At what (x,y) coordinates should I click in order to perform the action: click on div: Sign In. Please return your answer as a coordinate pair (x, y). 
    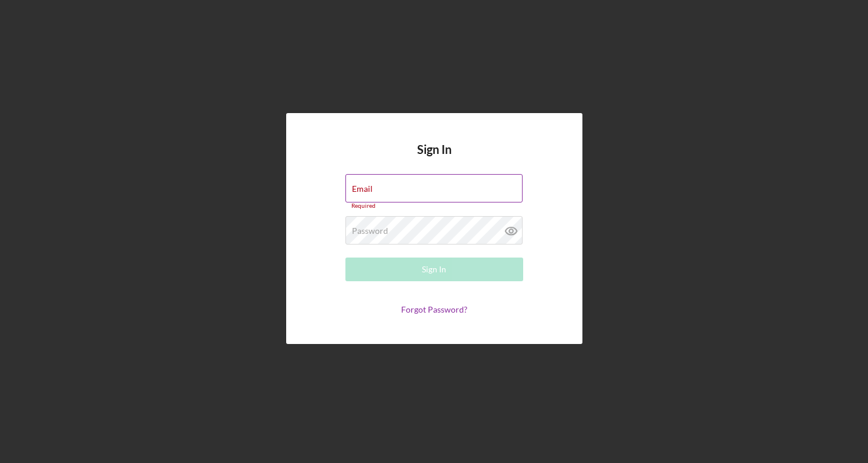
    Looking at the image, I should click on (434, 270).